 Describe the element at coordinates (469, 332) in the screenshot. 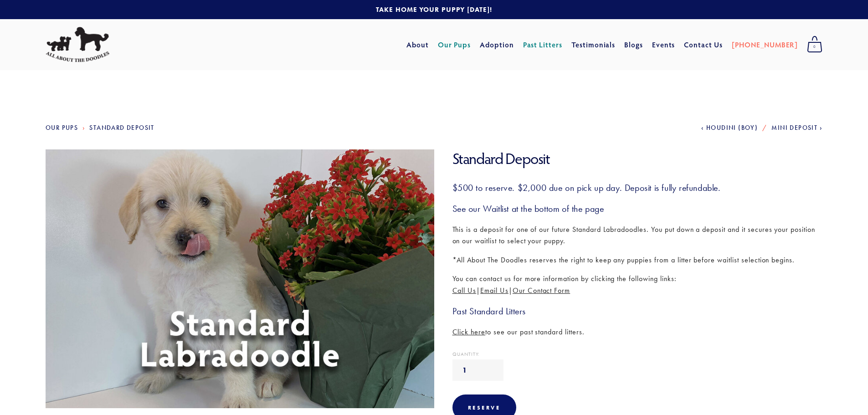

I see `a: Click here` at that location.